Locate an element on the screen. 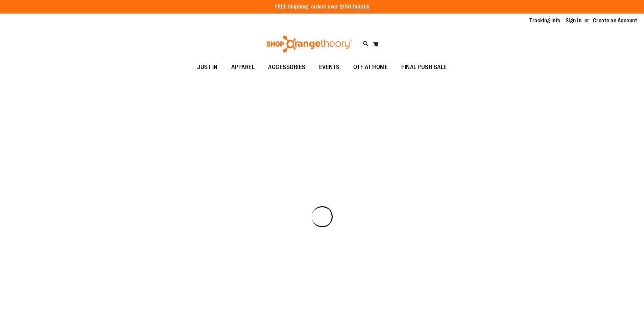  span: OTF AT HOME is located at coordinates (371, 67).